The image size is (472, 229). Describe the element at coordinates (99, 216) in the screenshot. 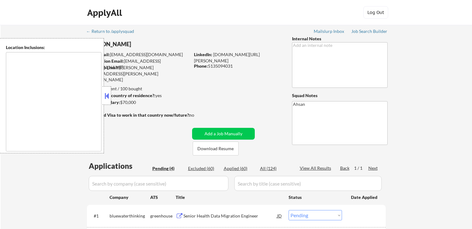

I see `div: #1` at that location.